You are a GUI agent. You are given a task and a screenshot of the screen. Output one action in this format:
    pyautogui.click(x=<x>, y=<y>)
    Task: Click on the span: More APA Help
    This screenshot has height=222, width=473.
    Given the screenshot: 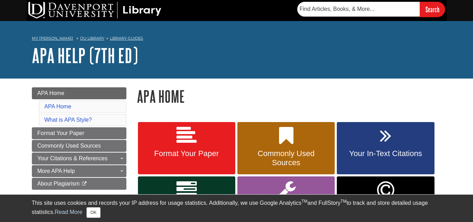 What is the action you would take?
    pyautogui.click(x=56, y=170)
    